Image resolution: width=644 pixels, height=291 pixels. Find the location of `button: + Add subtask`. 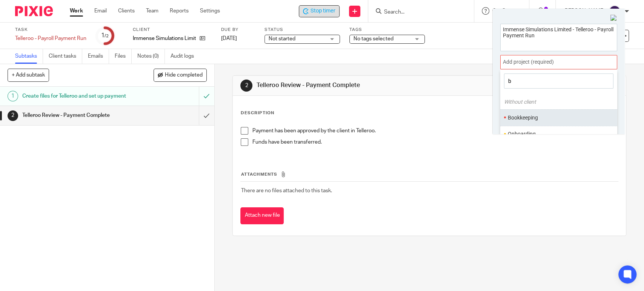

button: + Add subtask is located at coordinates (28, 75).